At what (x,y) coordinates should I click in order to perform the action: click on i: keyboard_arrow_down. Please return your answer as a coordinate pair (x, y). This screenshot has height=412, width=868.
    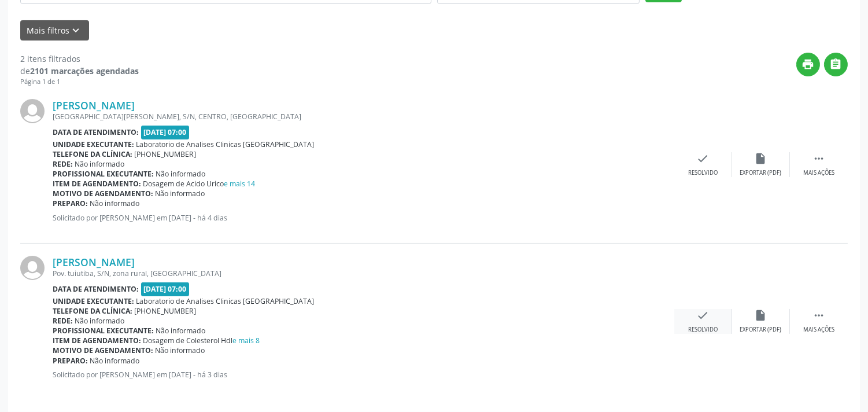
    Looking at the image, I should click on (77, 31).